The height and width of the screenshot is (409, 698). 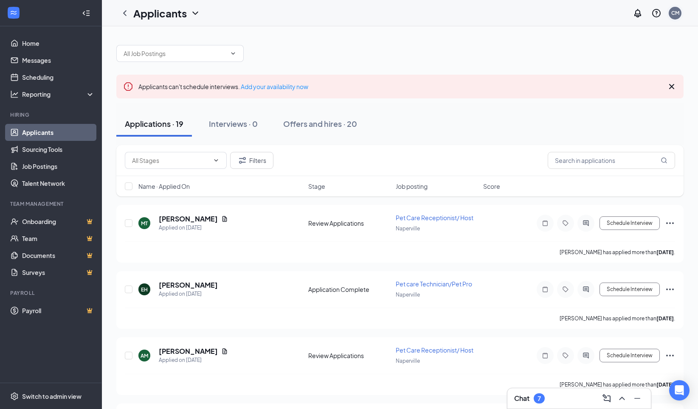 What do you see at coordinates (58, 239) in the screenshot?
I see `a: TeamCrown` at bounding box center [58, 239].